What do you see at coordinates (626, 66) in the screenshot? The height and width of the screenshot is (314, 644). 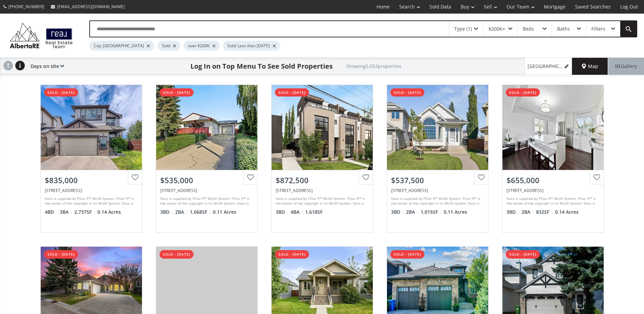 I see `span: Gallery` at bounding box center [626, 66].